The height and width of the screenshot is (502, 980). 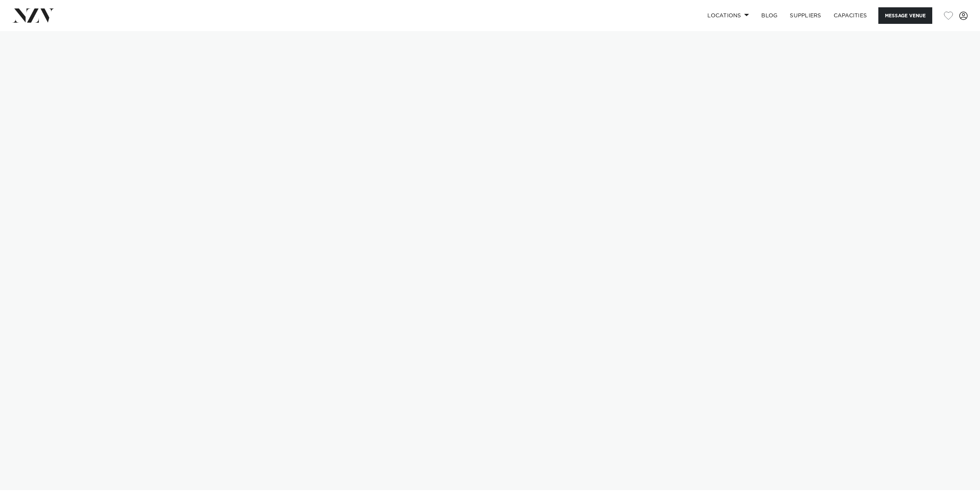 I want to click on a: Locations, so click(x=728, y=15).